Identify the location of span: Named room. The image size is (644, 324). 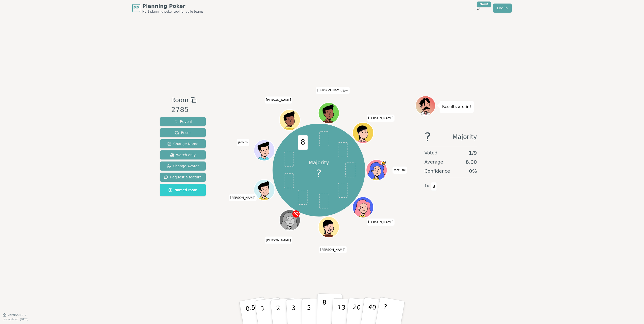
(183, 190).